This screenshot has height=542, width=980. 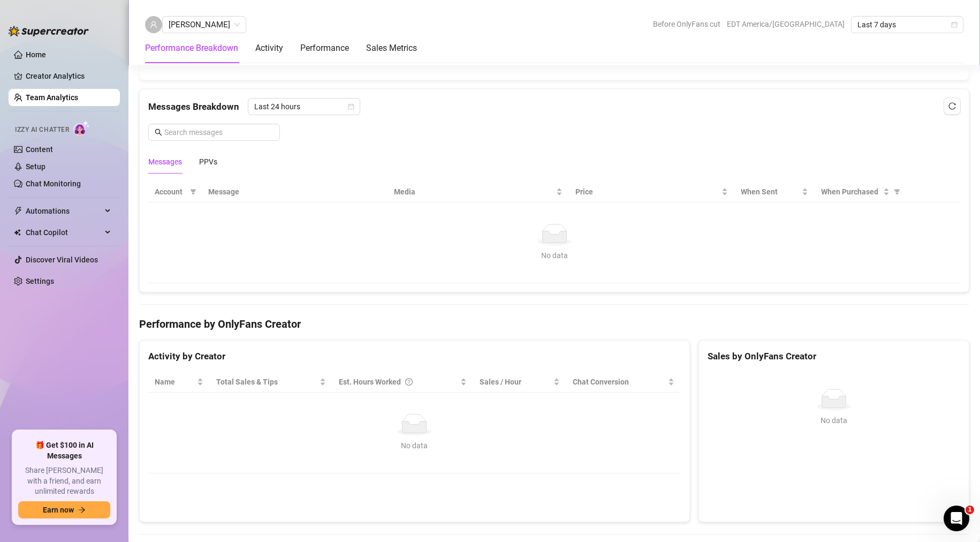 What do you see at coordinates (414, 356) in the screenshot?
I see `div: Activity by Creator` at bounding box center [414, 356].